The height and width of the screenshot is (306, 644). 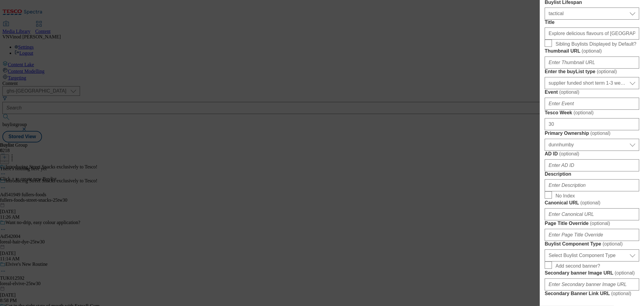 I want to click on input: Enter Secondary banner Image URL, so click(x=592, y=284).